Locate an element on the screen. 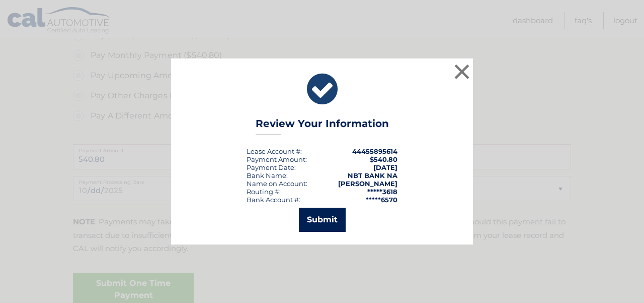 This screenshot has width=644, height=303. div: Bank Name: is located at coordinates (267, 175).